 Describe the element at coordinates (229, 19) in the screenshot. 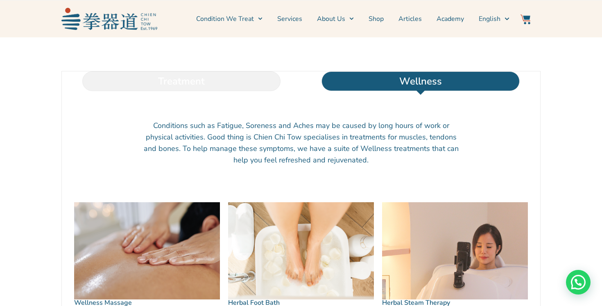

I see `a: Condition We Treat` at that location.